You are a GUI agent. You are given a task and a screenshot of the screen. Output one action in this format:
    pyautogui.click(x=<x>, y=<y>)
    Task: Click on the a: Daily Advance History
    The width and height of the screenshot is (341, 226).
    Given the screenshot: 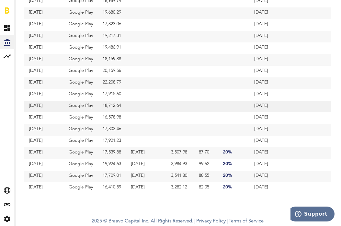 What is the action you would take?
    pyautogui.click(x=19, y=56)
    